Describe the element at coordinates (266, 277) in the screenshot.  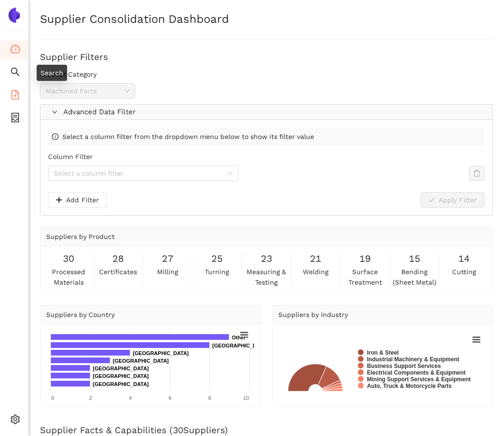
I see `span: measuring & testing` at that location.